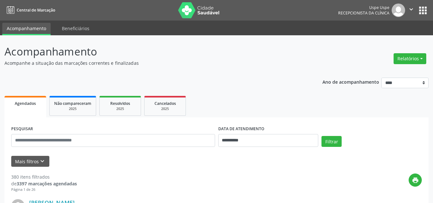  Describe the element at coordinates (73, 103) in the screenshot. I see `span: Não compareceram` at that location.